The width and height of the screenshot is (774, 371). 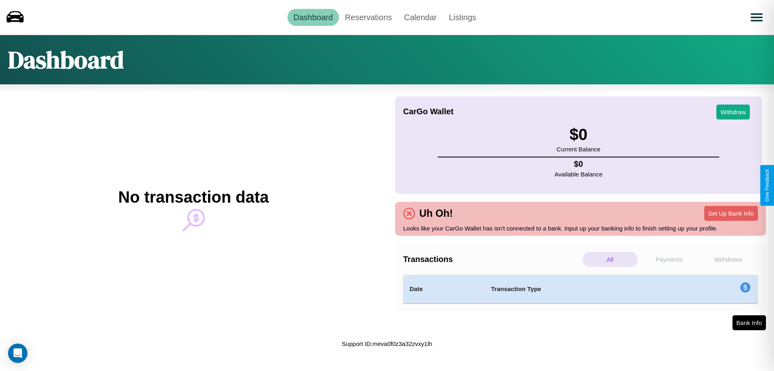 What do you see at coordinates (579, 149) in the screenshot?
I see `p: Current Balance` at bounding box center [579, 149].